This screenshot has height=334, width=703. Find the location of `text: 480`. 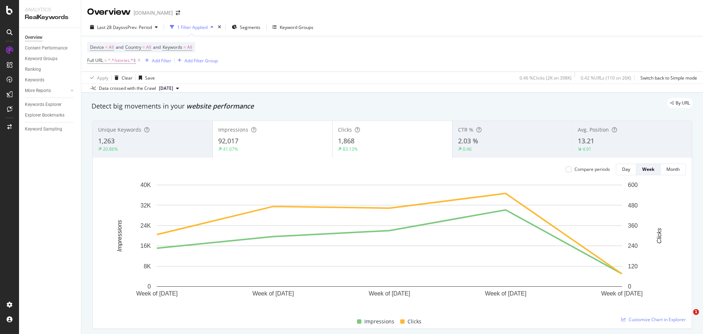

text: 480 is located at coordinates (633, 205).